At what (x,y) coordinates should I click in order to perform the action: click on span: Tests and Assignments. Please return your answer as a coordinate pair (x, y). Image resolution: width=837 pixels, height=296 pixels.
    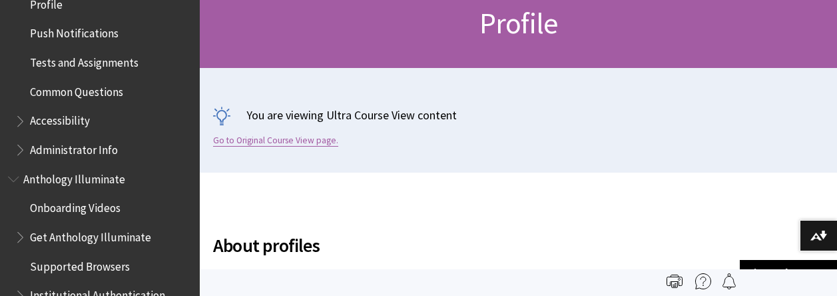
    Looking at the image, I should click on (84, 60).